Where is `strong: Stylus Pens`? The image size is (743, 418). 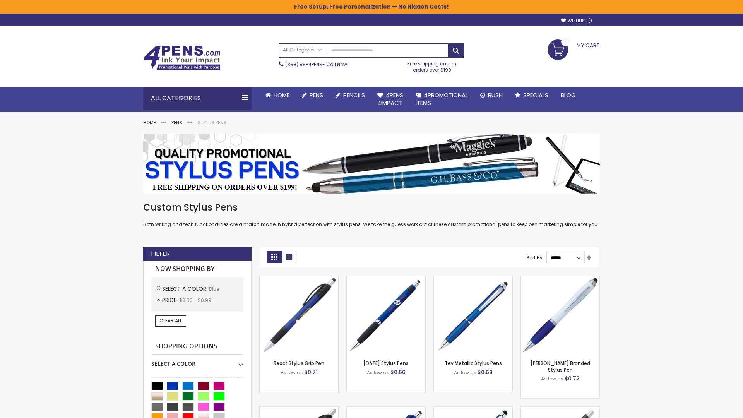 strong: Stylus Pens is located at coordinates (212, 122).